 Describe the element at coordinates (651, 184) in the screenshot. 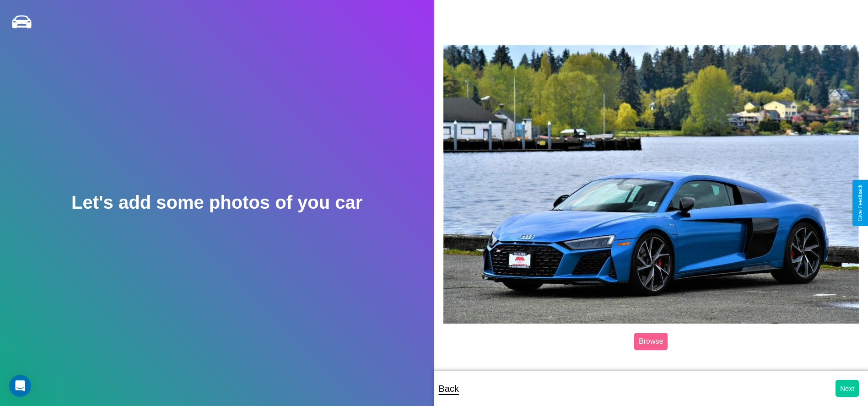

I see `img: posted` at that location.